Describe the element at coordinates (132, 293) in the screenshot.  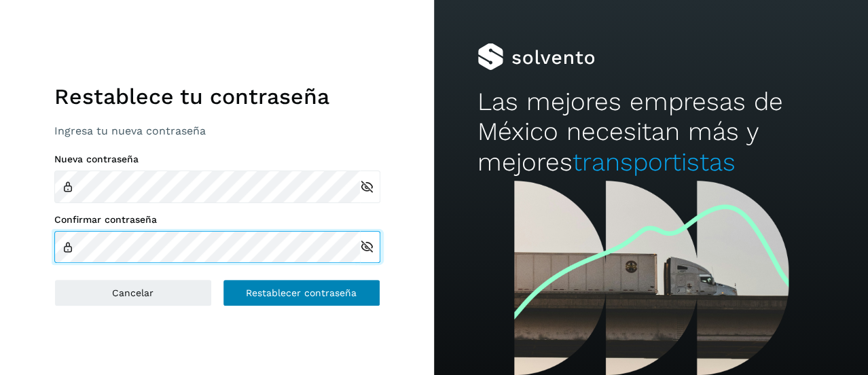
I see `span: Cancelar` at that location.